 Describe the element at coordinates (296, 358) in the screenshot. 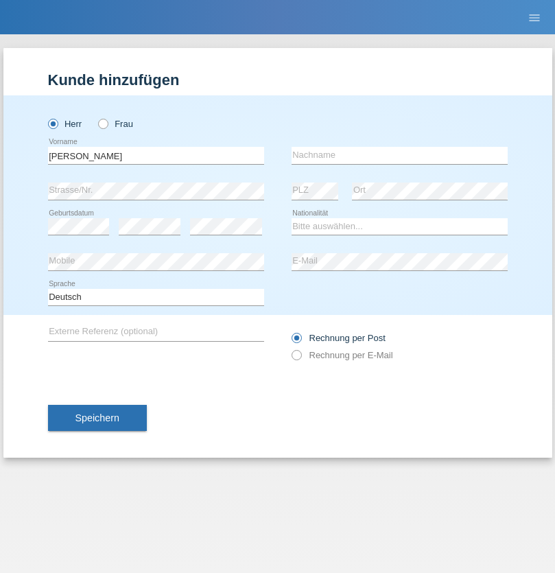

I see `input: Rechnung per E-Mail` at that location.